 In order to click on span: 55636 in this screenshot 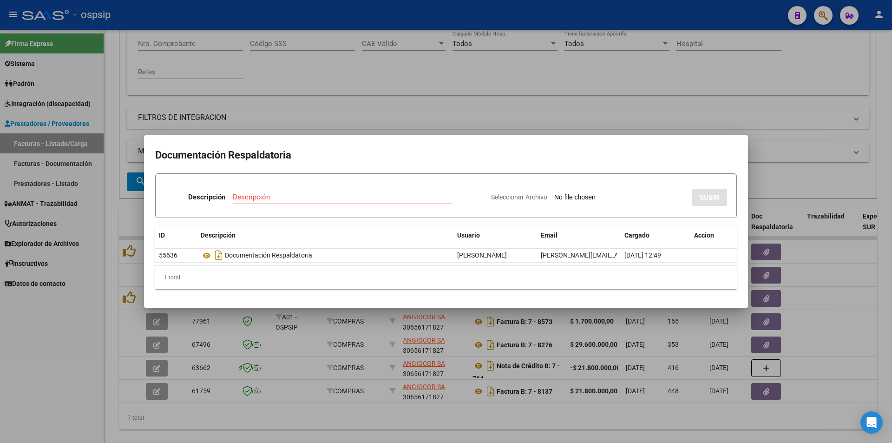, I will do `click(168, 255)`.